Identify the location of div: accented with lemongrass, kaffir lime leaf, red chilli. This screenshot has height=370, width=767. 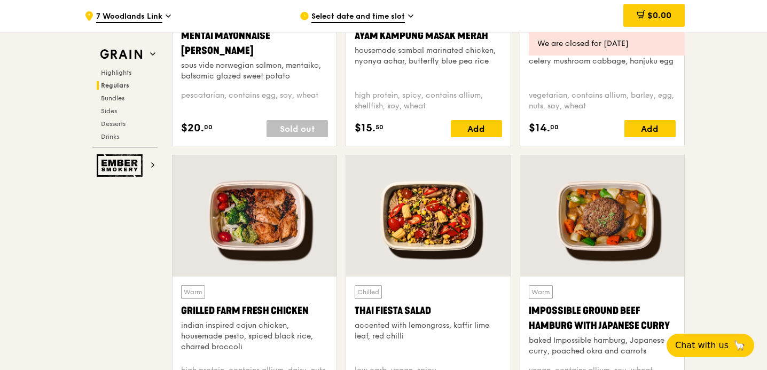
(428, 331).